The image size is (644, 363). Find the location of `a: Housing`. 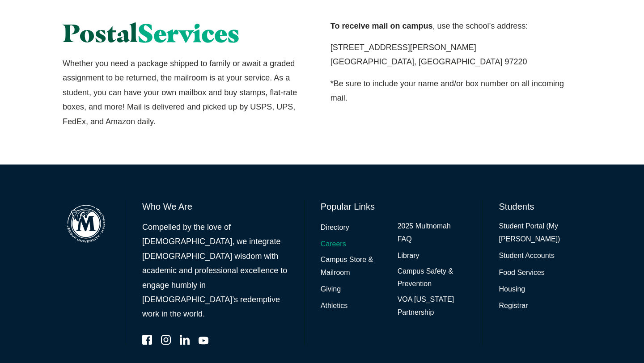

a: Housing is located at coordinates (512, 289).